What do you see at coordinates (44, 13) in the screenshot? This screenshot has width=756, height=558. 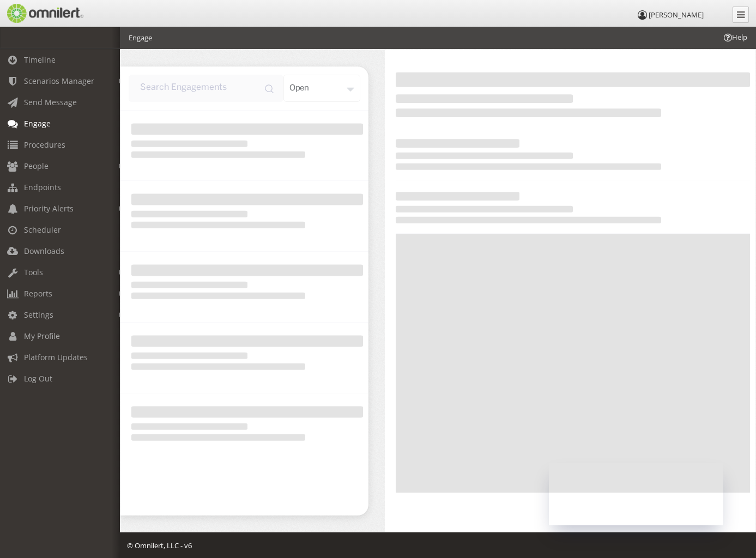 I see `img: Omnilert` at bounding box center [44, 13].